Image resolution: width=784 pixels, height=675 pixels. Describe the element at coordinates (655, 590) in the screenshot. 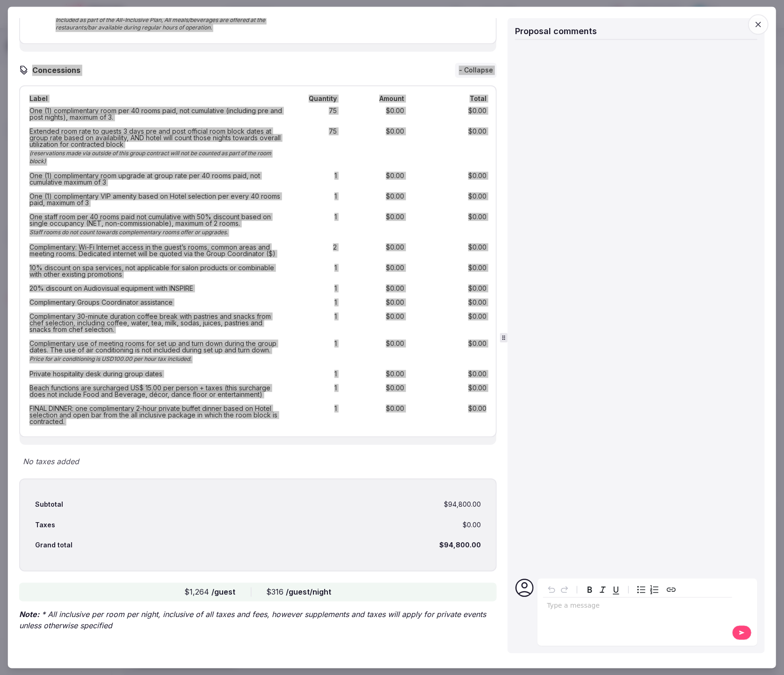

I see `button: Numbered list` at that location.